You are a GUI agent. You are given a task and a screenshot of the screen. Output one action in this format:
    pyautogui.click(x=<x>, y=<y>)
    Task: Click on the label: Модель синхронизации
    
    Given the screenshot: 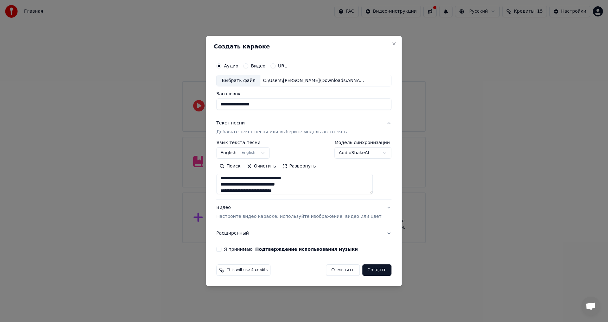 What is the action you would take?
    pyautogui.click(x=363, y=143)
    